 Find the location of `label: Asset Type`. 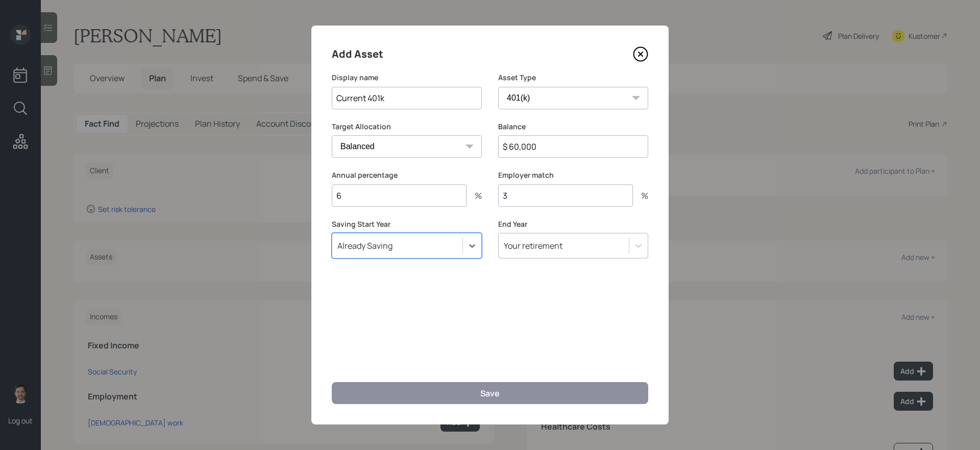

label: Asset Type is located at coordinates (573, 78).